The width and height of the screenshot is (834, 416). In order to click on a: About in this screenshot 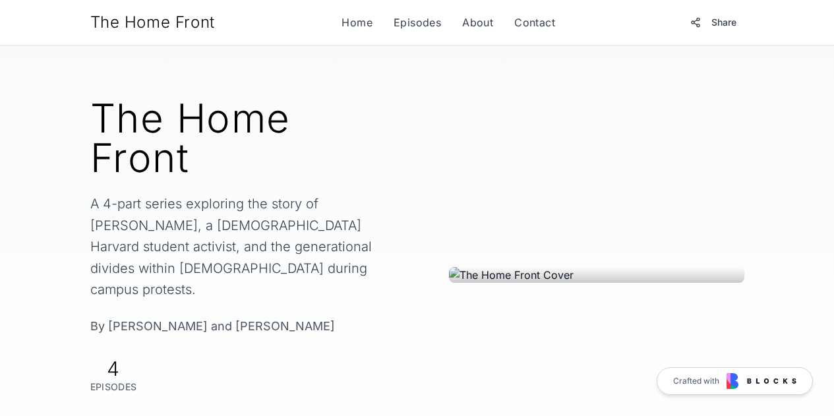, I will do `click(477, 22)`.